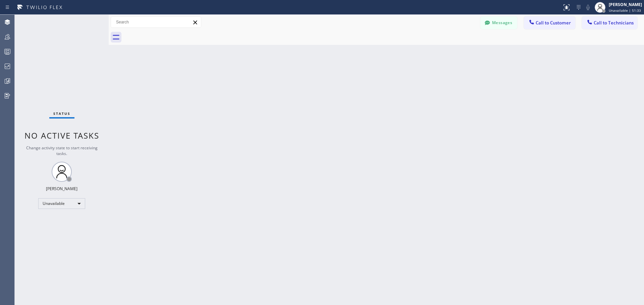 The image size is (644, 305). Describe the element at coordinates (588, 7) in the screenshot. I see `button: Mute` at that location.